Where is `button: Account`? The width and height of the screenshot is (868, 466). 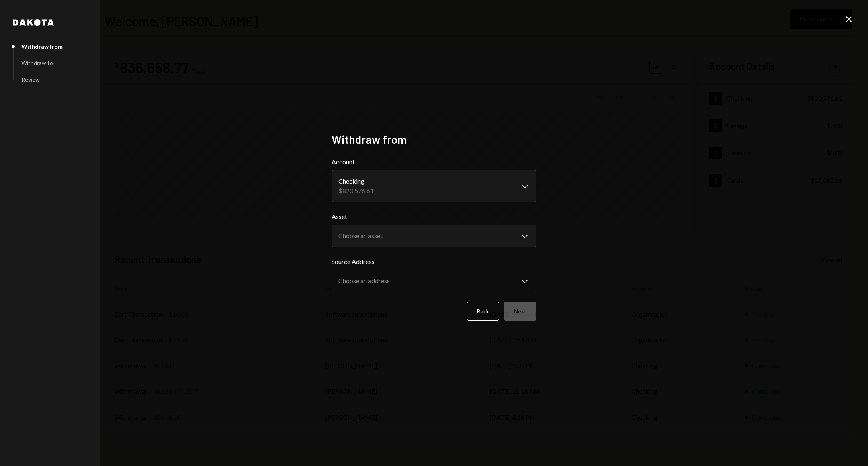 button: Account is located at coordinates (434, 186).